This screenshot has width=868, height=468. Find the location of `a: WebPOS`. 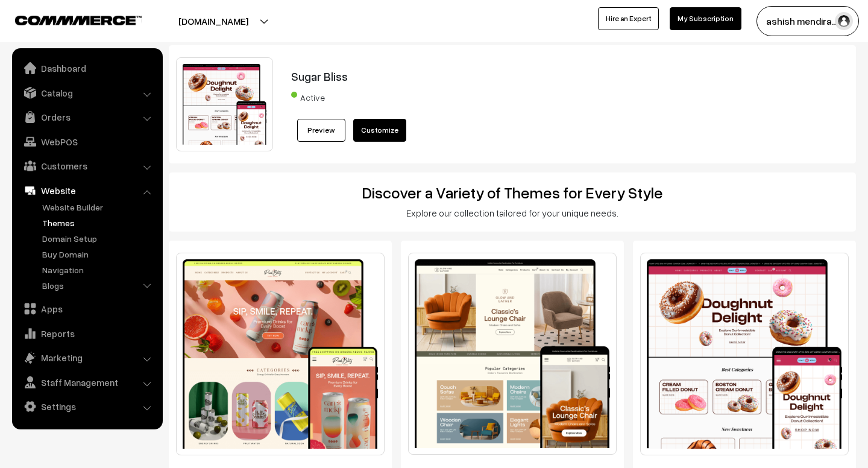

a: WebPOS is located at coordinates (87, 142).